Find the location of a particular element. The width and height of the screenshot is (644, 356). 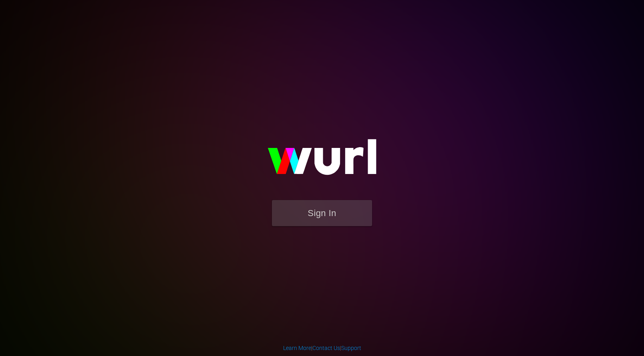

a: Support is located at coordinates (352, 348).